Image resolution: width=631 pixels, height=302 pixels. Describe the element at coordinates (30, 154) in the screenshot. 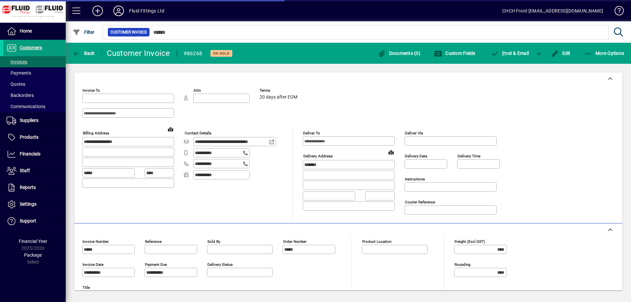

I see `span: Financials` at that location.